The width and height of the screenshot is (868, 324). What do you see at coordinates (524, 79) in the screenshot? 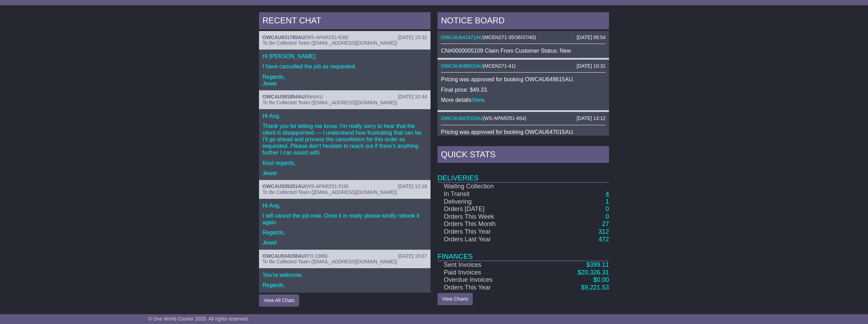
I see `p: Pricing was approved for booking OWCAU648615AU.` at bounding box center [524, 79].